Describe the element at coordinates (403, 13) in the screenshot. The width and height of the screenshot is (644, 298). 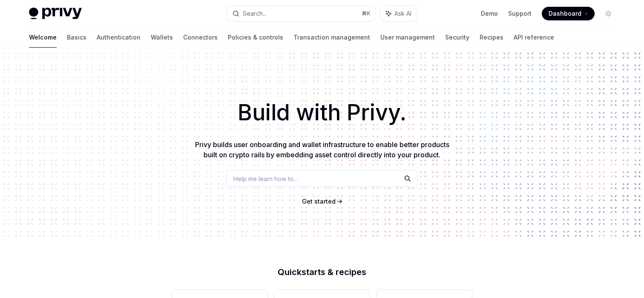
I see `span: Ask AI` at that location.